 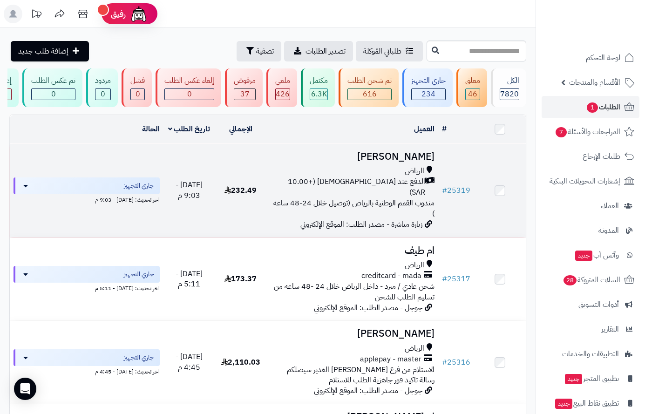 I want to click on div: مكتمل, so click(x=319, y=81).